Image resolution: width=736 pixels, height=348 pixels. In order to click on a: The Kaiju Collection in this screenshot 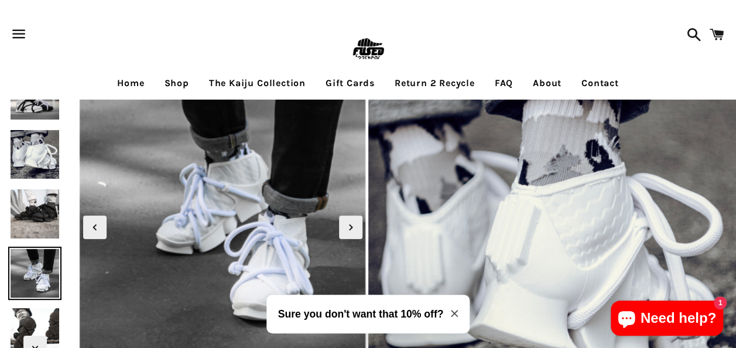, I will do `click(257, 83)`.